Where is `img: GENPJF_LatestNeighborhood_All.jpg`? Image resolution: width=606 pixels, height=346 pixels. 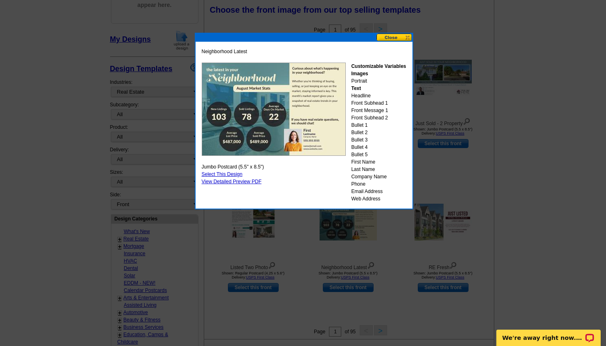 img: GENPJF_LatestNeighborhood_All.jpg is located at coordinates (274, 109).